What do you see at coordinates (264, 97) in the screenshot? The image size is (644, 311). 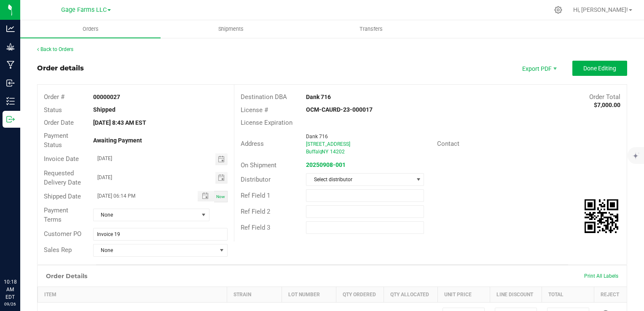 I see `span: Destination DBA` at bounding box center [264, 97].